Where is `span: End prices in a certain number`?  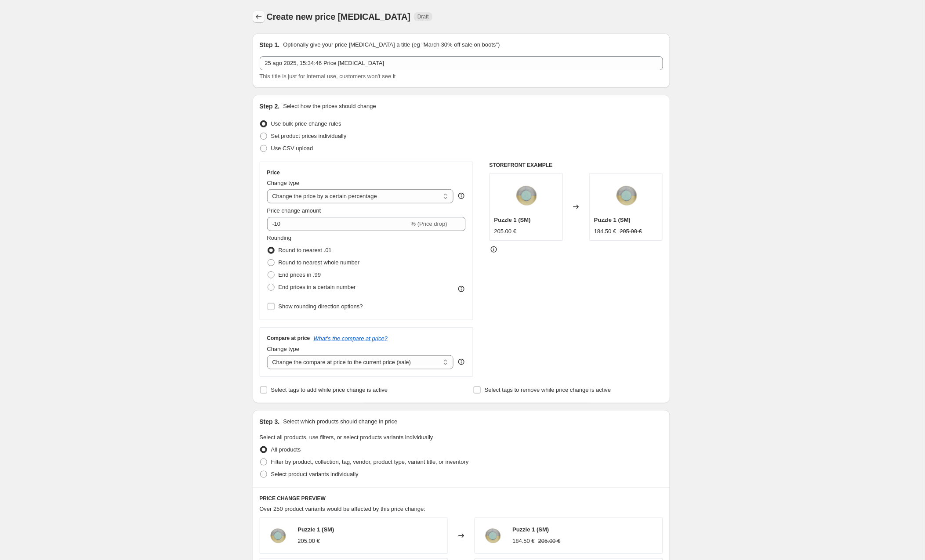 span: End prices in a certain number is located at coordinates (317, 287).